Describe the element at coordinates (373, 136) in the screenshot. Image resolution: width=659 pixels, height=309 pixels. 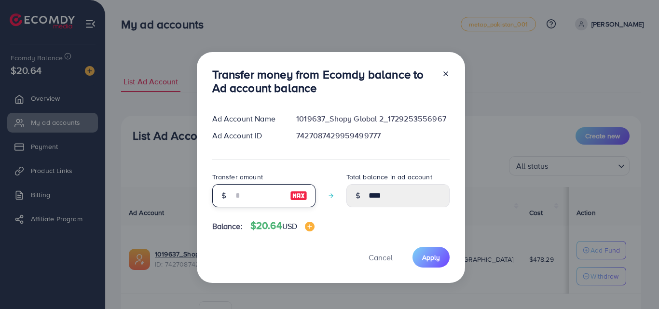
I see `div: 7427087429959499777` at that location.